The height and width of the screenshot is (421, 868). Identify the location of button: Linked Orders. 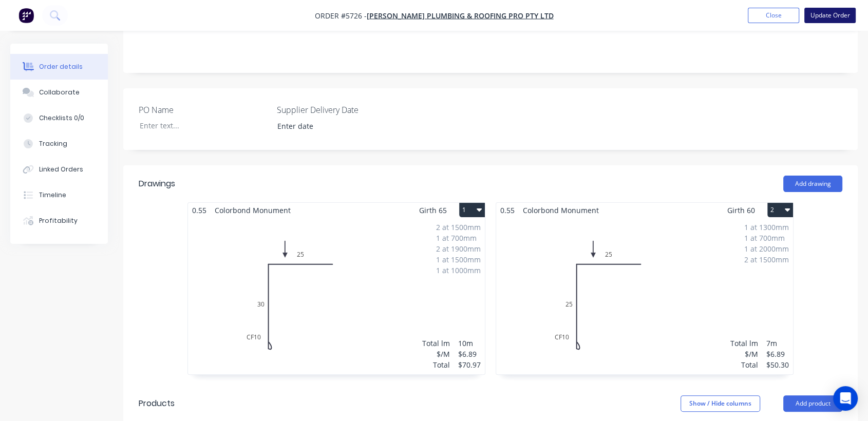
(59, 170).